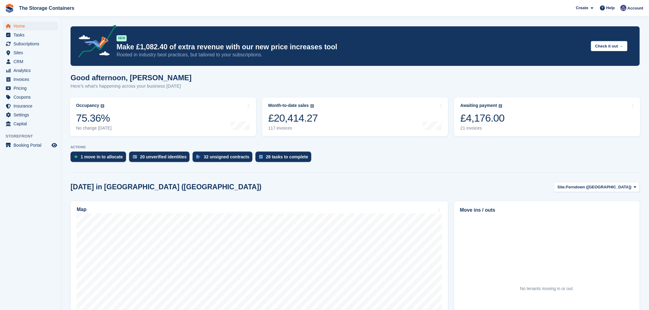 This screenshot has width=649, height=310. I want to click on div: £4,176.00, so click(483, 118).